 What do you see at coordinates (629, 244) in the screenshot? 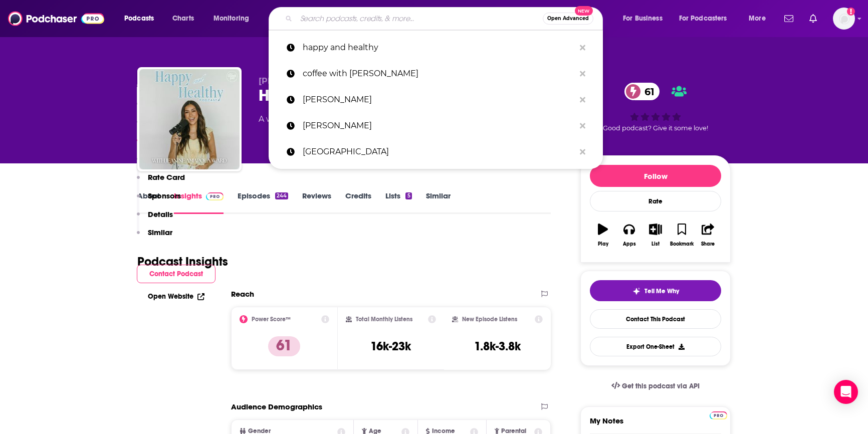
I see `div: Apps` at bounding box center [629, 244].